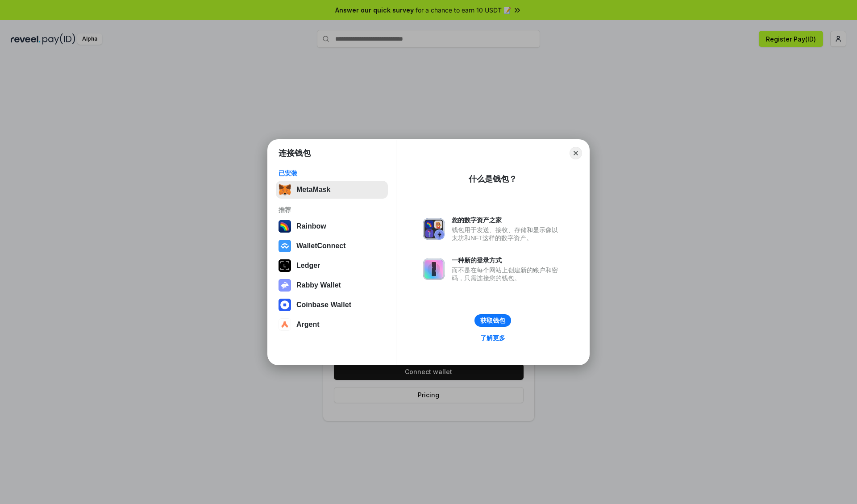 This screenshot has height=504, width=857. What do you see at coordinates (332, 325) in the screenshot?
I see `button: Argent` at bounding box center [332, 325].